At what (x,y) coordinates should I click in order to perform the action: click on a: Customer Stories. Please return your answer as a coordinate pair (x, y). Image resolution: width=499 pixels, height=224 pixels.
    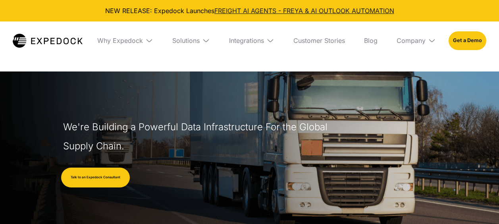
    Looking at the image, I should click on (319, 40).